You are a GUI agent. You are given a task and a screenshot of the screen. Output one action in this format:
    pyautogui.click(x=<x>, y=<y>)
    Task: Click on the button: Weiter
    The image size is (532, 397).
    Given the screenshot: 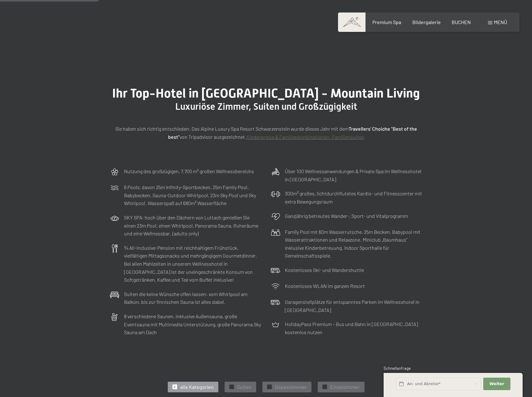 What is the action you would take?
    pyautogui.click(x=497, y=384)
    